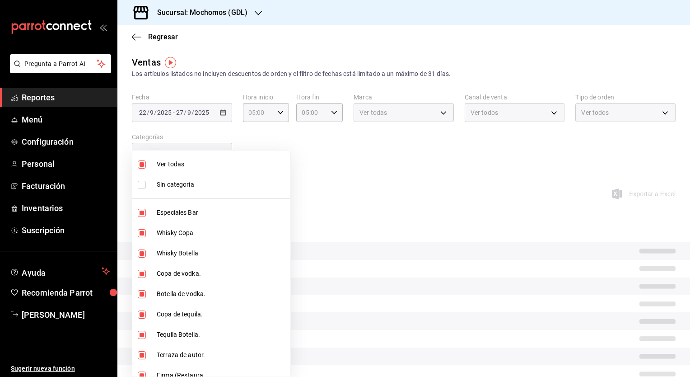 This screenshot has width=690, height=377. I want to click on span: Whisky Copa, so click(222, 233).